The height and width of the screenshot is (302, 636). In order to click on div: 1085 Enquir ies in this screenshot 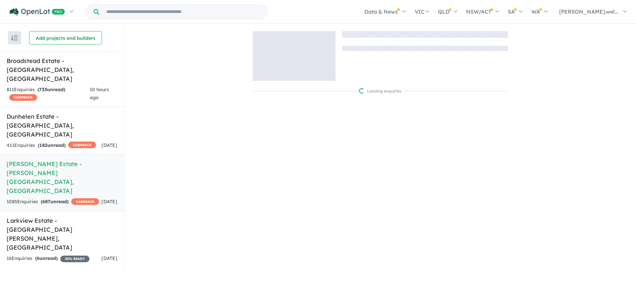, I will do `click(53, 202)`.